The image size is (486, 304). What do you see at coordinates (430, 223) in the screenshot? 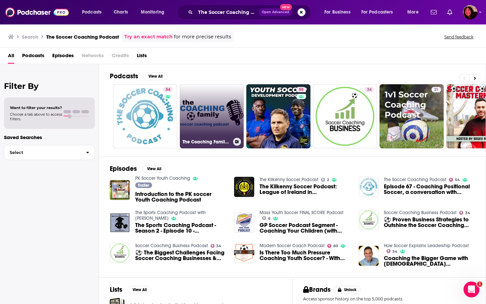
I see `a: ⚽ Proven Business Strategies to Outshine the Soccer Coaching Competition` at bounding box center [430, 223].